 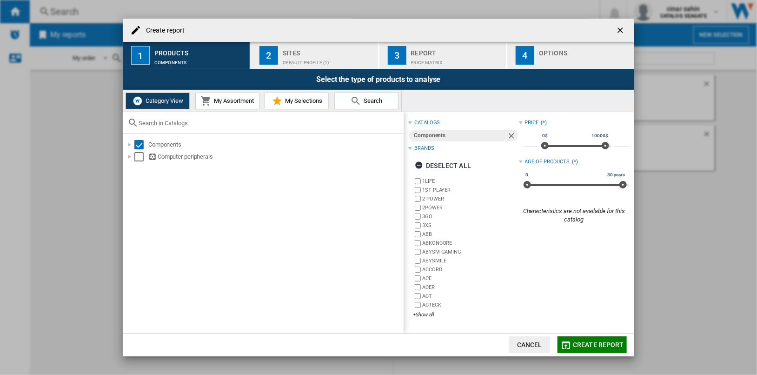 What do you see at coordinates (372, 100) in the screenshot?
I see `span: Search` at bounding box center [372, 100].